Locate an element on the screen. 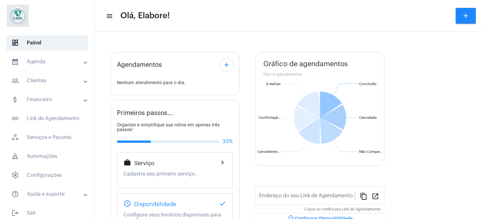  mat-icon: schedule is located at coordinates (127, 203).